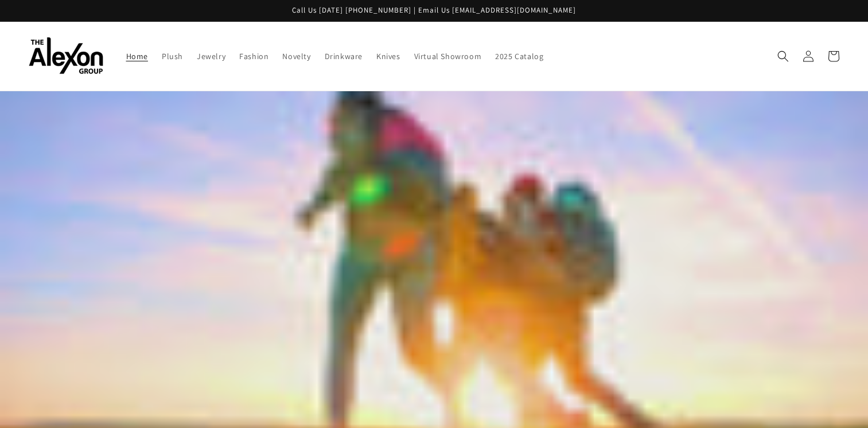 The height and width of the screenshot is (428, 868). What do you see at coordinates (519, 56) in the screenshot?
I see `span: 2025 Catalog` at bounding box center [519, 56].